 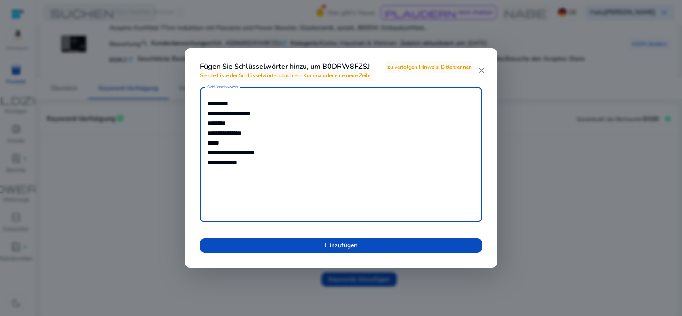 What do you see at coordinates (336, 71) in the screenshot?
I see `span: zu verfolgen Hinweis: Bitte trennen Sie die Liste der Schlüsselwörter durch ein Komma oder eine n...` at bounding box center [336, 71].